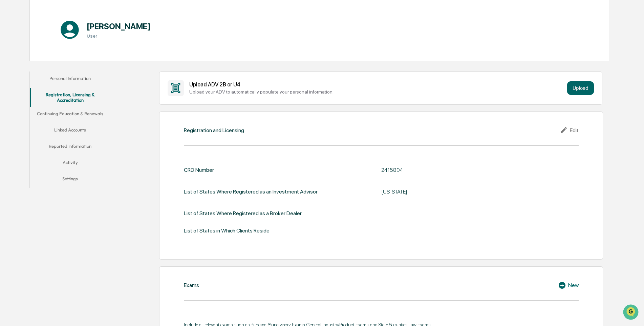 This screenshot has height=326, width=644. I want to click on div: Upload your ADV to automatically populate your personal information., so click(376, 92).